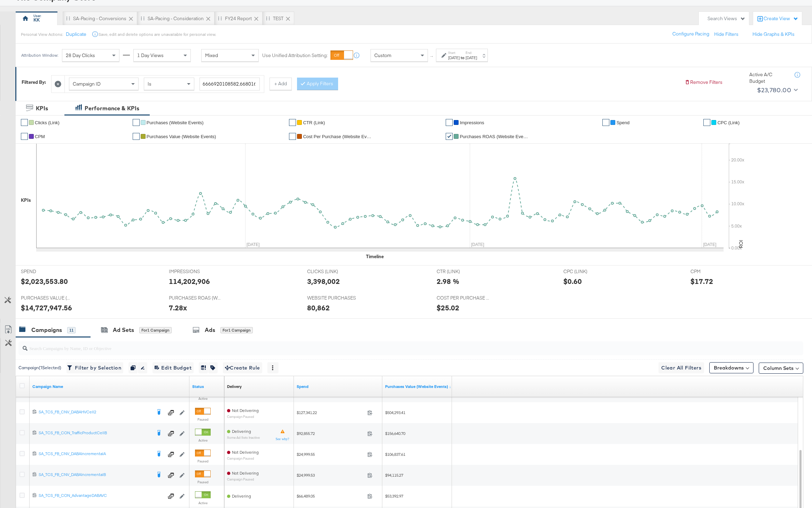 The height and width of the screenshot is (508, 812). Describe the element at coordinates (590, 272) in the screenshot. I see `span: CPC (LINK)` at that location.